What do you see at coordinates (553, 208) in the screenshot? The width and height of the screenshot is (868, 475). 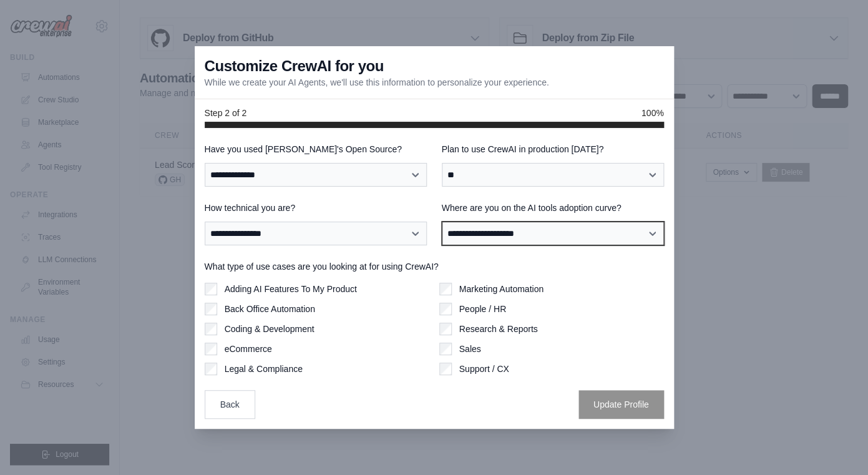 I see `label: Where are you on the AI tools adoption curve?` at bounding box center [553, 208].